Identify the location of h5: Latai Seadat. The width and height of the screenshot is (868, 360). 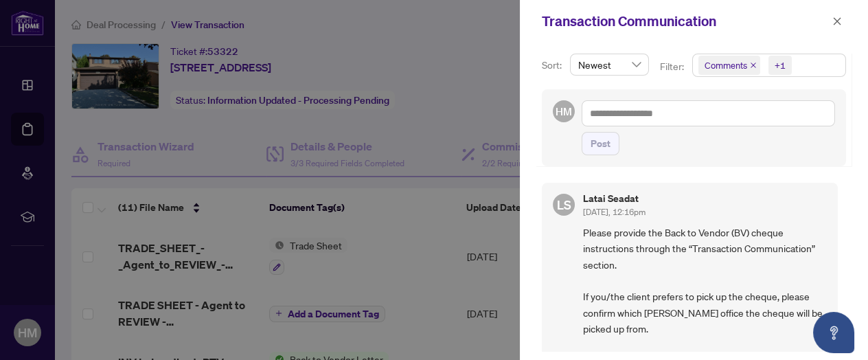
(614, 199).